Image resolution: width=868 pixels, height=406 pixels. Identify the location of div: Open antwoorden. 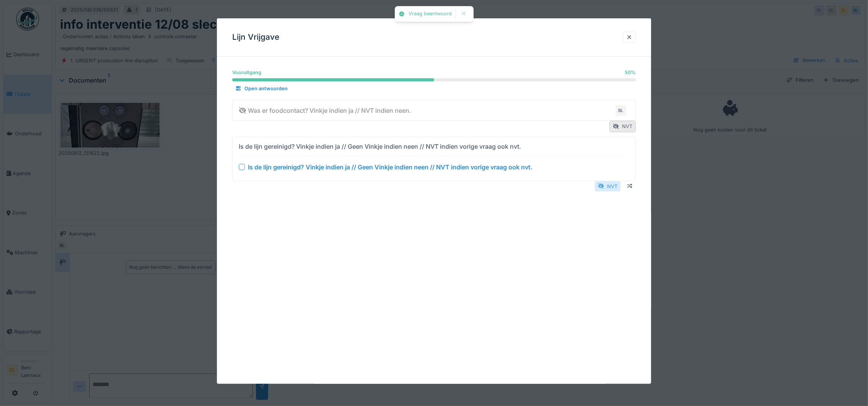
(261, 88).